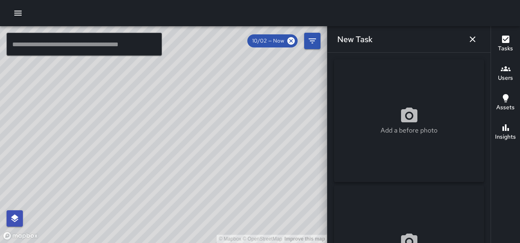 The width and height of the screenshot is (520, 243). I want to click on button: Filters, so click(312, 41).